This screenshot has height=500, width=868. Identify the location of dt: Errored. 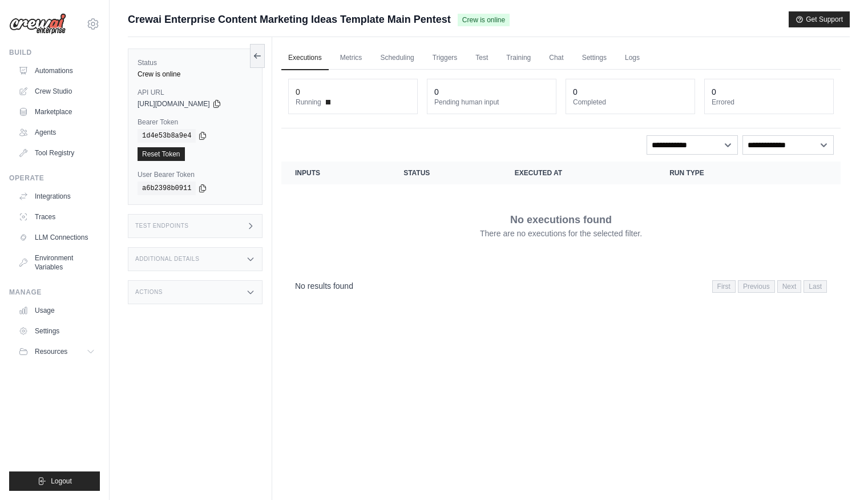
(769, 102).